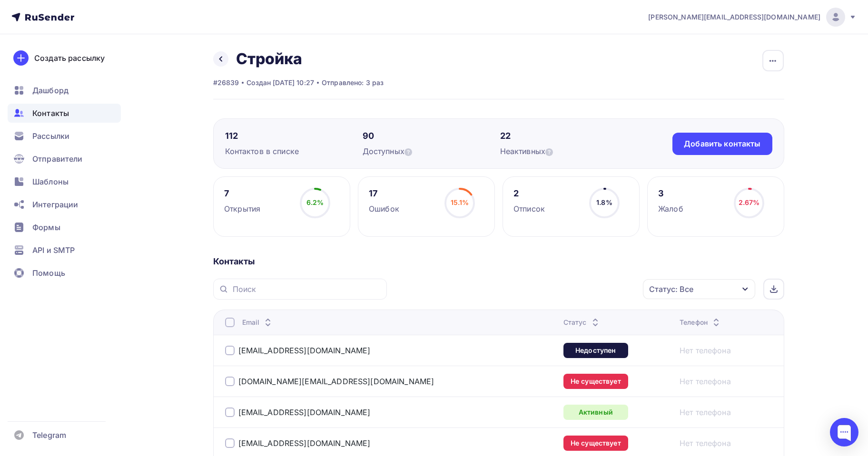 This screenshot has width=868, height=456. Describe the element at coordinates (55, 205) in the screenshot. I see `span: Интеграции` at that location.